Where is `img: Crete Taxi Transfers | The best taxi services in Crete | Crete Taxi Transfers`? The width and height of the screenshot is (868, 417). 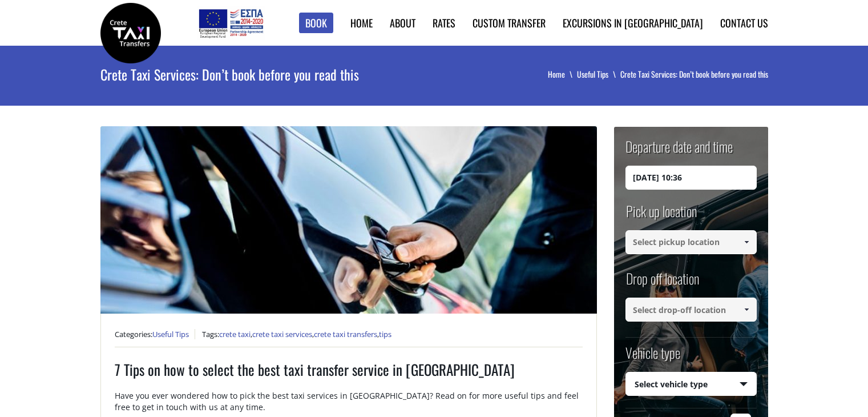 img: Crete Taxi Transfers | The best taxi services in Crete | Crete Taxi Transfers is located at coordinates (131, 33).